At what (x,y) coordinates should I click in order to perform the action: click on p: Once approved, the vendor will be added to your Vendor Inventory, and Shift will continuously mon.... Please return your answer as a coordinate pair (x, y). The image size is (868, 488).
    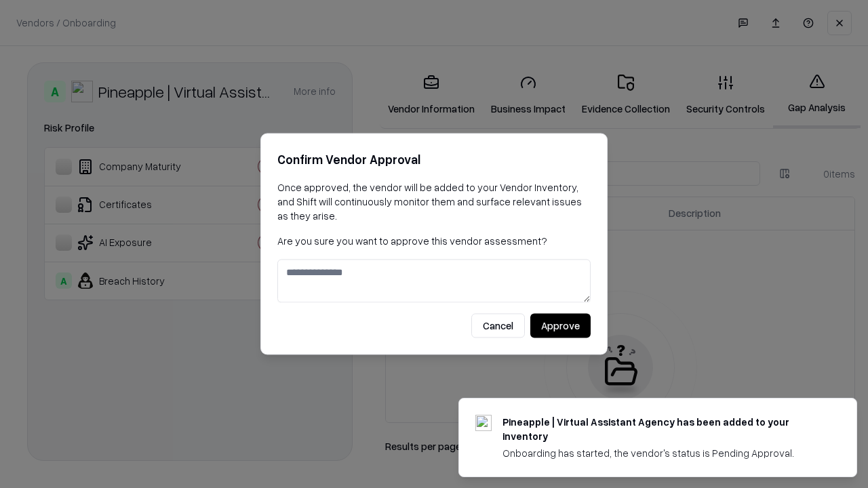
    Looking at the image, I should click on (434, 202).